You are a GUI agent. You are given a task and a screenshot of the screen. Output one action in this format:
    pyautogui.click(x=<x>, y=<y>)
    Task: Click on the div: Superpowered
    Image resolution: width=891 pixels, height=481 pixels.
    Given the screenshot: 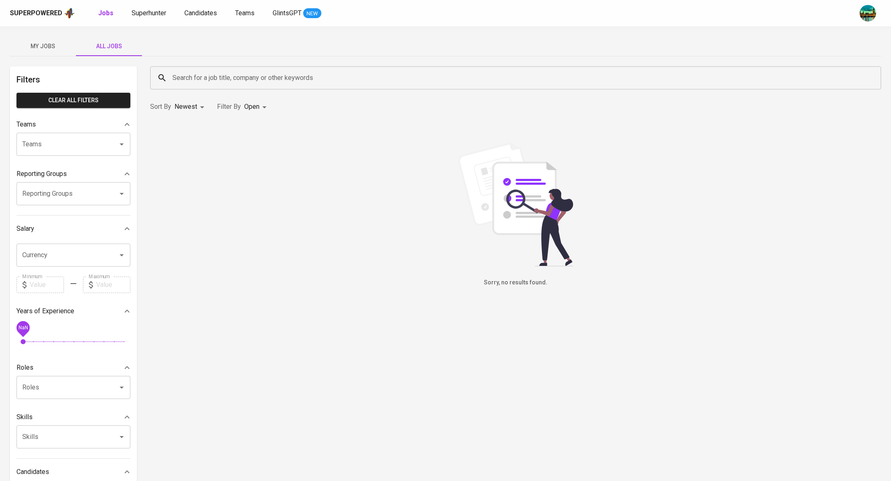 What is the action you would take?
    pyautogui.click(x=36, y=13)
    